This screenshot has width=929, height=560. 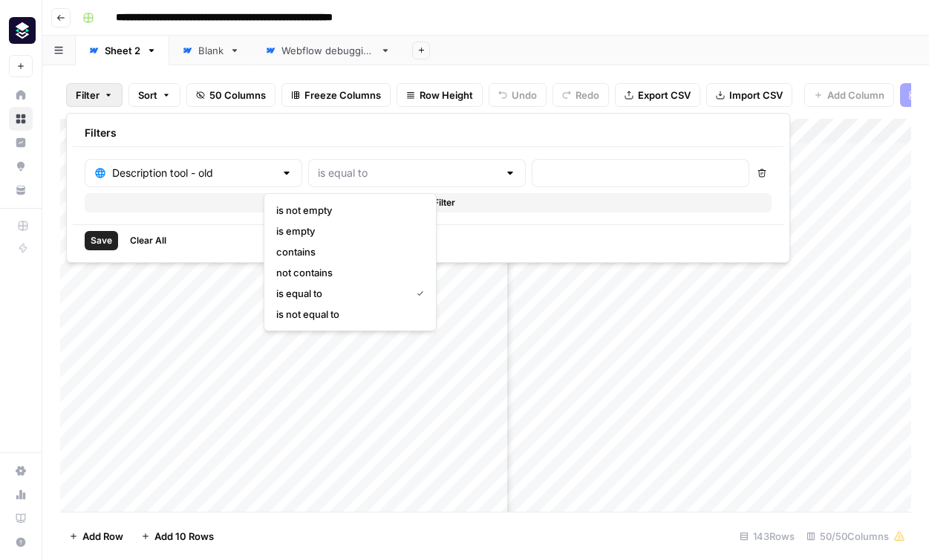 I want to click on button: Filter, so click(x=94, y=95).